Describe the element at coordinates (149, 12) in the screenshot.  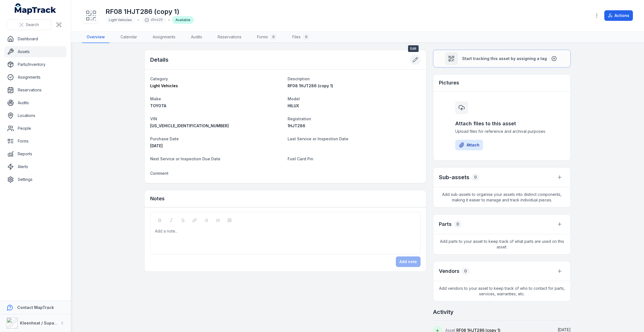
I see `h1: RF08 1HJT286 (copy 1)` at that location.